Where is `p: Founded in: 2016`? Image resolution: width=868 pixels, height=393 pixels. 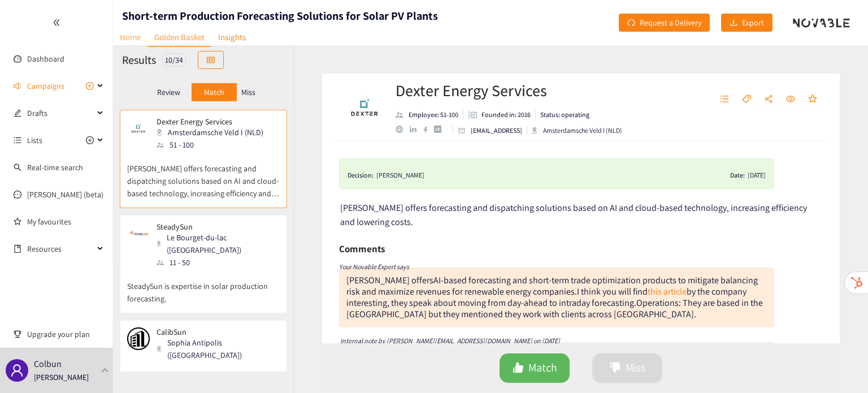 p: Founded in: 2016 is located at coordinates (506, 115).